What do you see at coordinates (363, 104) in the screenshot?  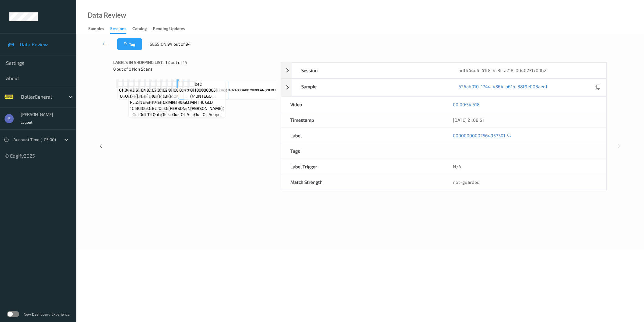 I see `div: Video` at bounding box center [363, 104].